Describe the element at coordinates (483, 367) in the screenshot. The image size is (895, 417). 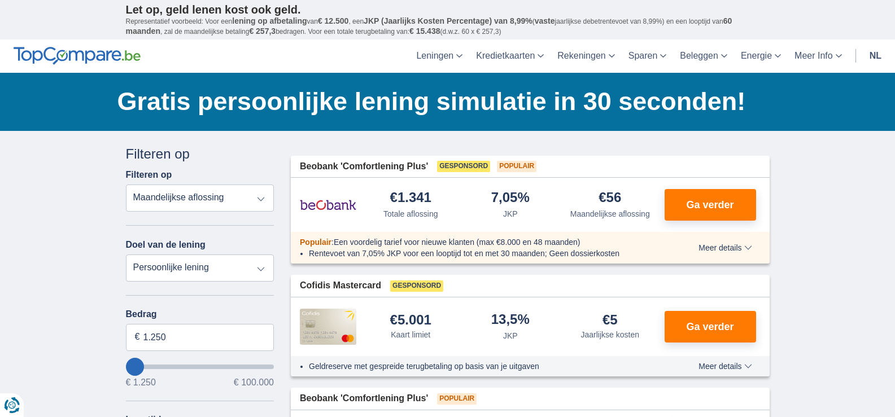
I see `li: Geldreserve met gespreide terugbetaling op basis van je uitgaven` at that location.